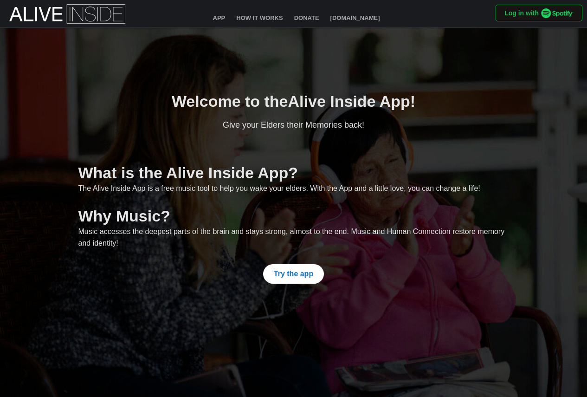 This screenshot has height=397, width=587. What do you see at coordinates (293, 101) in the screenshot?
I see `h1: Welcome to the !` at bounding box center [293, 101].